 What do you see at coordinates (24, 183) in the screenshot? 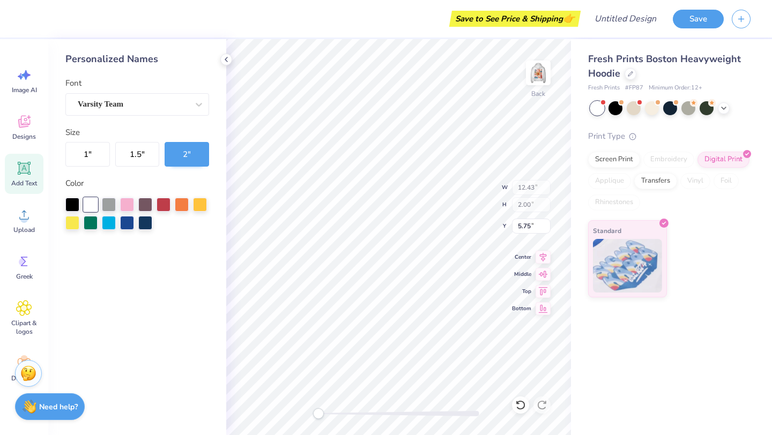
I see `span: Add Text` at bounding box center [24, 183].